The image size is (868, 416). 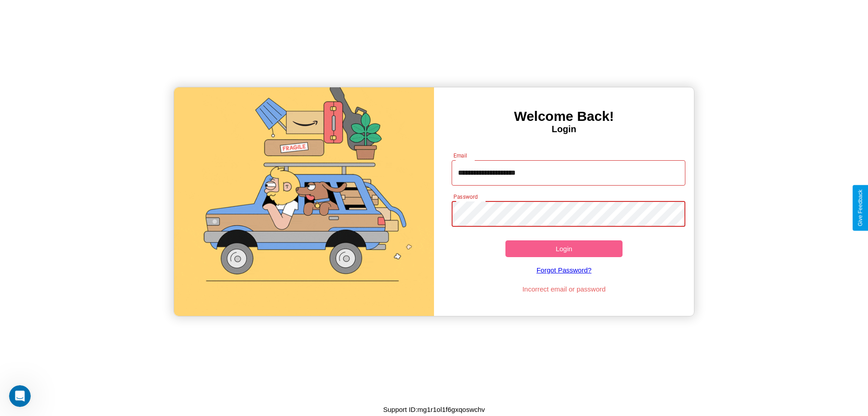 What do you see at coordinates (563, 116) in the screenshot?
I see `h3: Welcome Back!` at bounding box center [563, 116].